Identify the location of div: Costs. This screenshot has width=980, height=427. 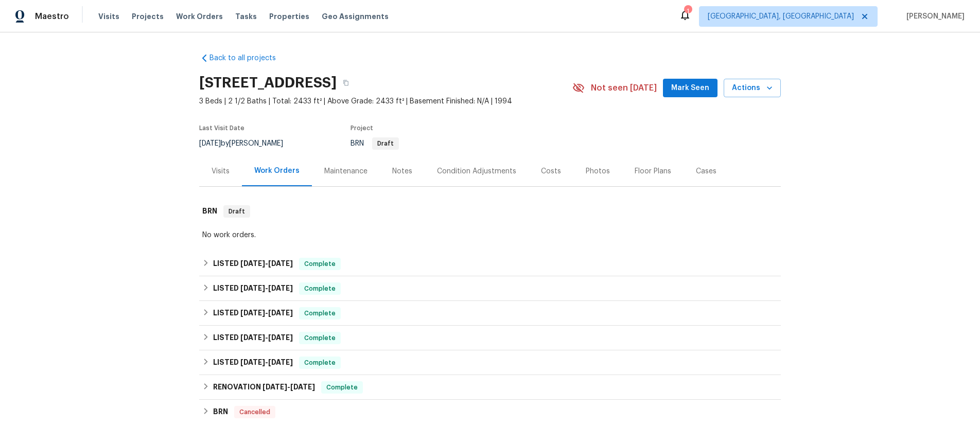
(551, 171).